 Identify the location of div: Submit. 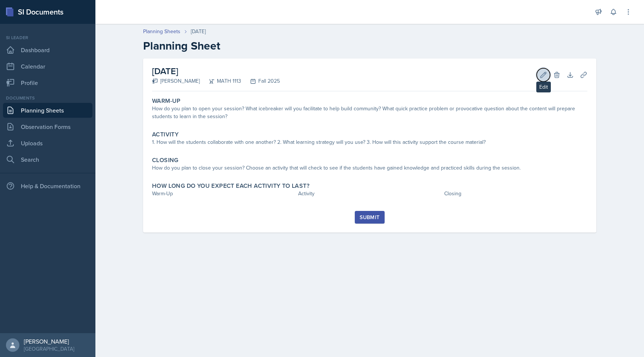
(369, 217).